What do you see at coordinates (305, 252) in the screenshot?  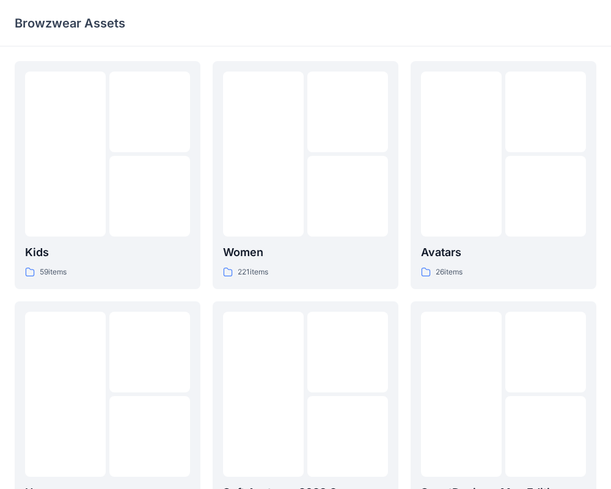 I see `p: Women` at bounding box center [305, 252].